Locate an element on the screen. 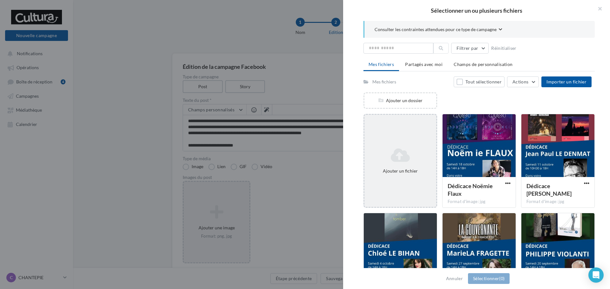 The width and height of the screenshot is (610, 289). button: Importer un fichier is located at coordinates (566, 82).